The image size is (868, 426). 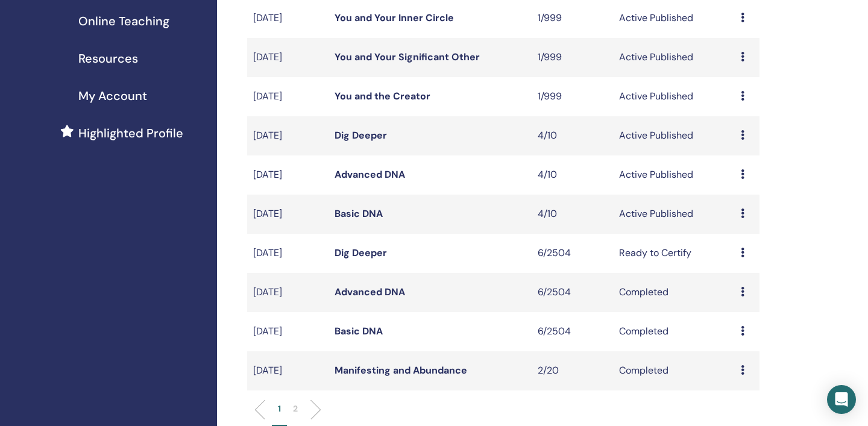 What do you see at coordinates (572, 371) in the screenshot?
I see `td: 2/20` at bounding box center [572, 371].